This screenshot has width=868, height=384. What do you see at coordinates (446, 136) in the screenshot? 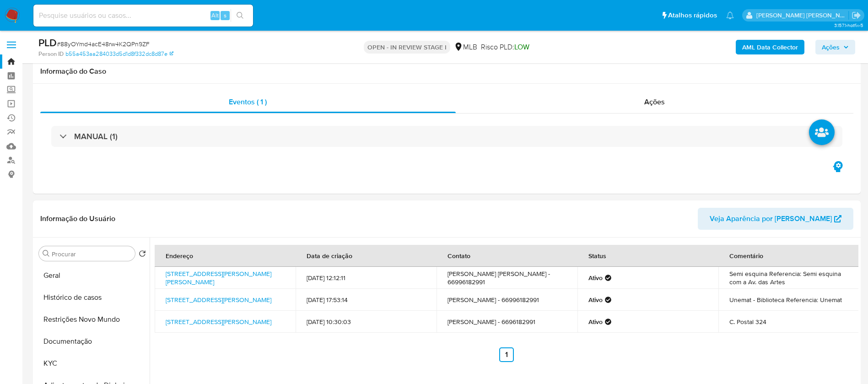
I see `div: MANUAL (1)` at bounding box center [446, 136].